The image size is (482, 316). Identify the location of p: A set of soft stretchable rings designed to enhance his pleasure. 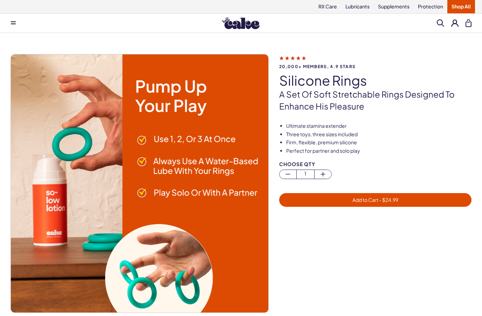
(376, 100).